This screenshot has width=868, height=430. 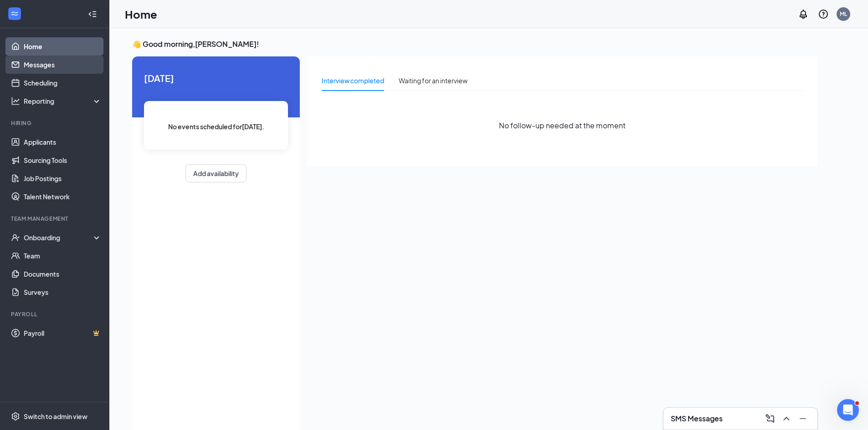 I want to click on div: Waiting for an interview, so click(x=433, y=81).